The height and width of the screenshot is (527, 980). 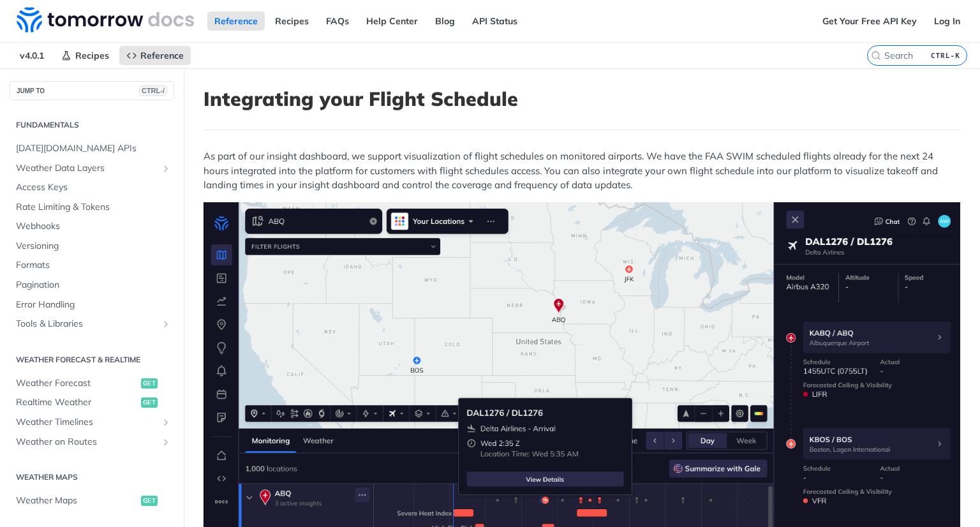 What do you see at coordinates (94, 285) in the screenshot?
I see `span: Pagination` at bounding box center [94, 285].